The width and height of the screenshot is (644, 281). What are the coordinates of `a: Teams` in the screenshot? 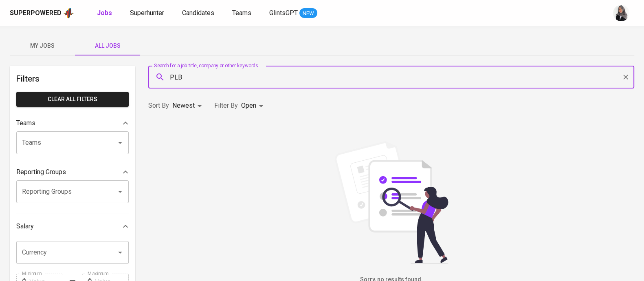 It's located at (242, 13).